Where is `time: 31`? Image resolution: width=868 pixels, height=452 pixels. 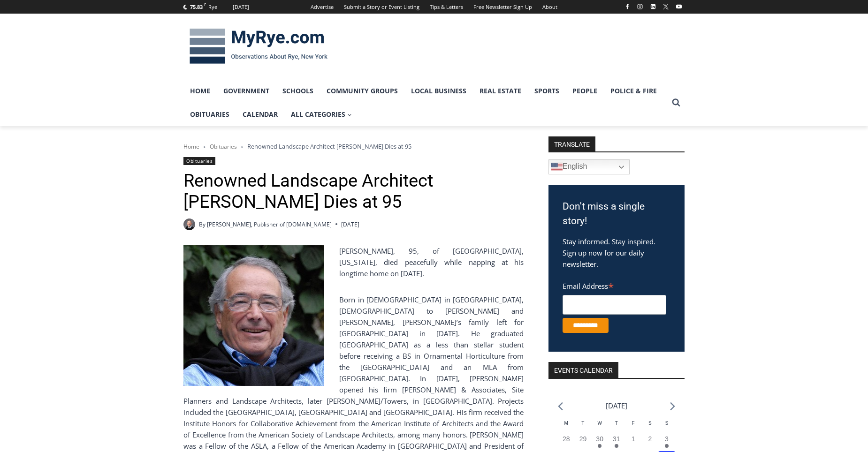
time: 31 is located at coordinates (616, 439).